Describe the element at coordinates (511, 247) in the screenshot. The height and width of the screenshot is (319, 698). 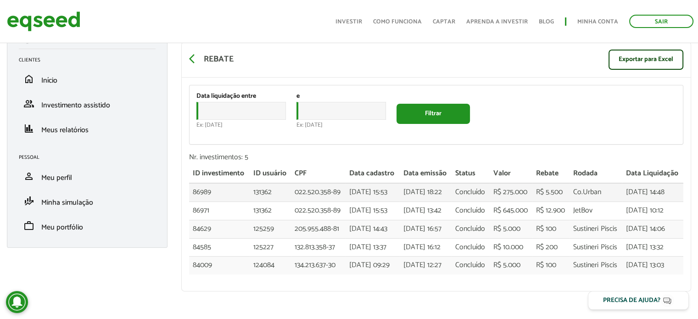
I see `td: R$ 10.000` at that location.